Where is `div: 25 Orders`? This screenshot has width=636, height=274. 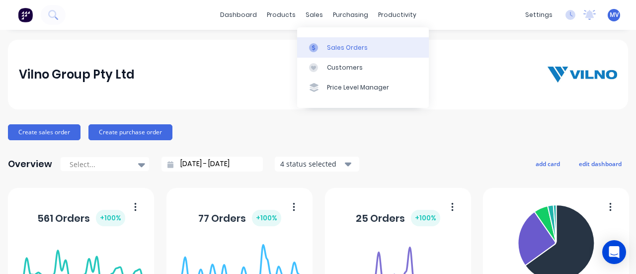 div: 25 Orders is located at coordinates (398, 218).